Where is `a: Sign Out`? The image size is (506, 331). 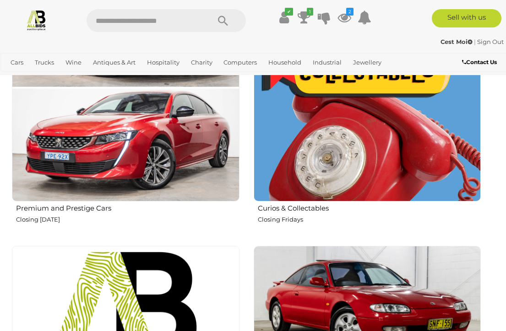
a: Sign Out is located at coordinates (490, 42).